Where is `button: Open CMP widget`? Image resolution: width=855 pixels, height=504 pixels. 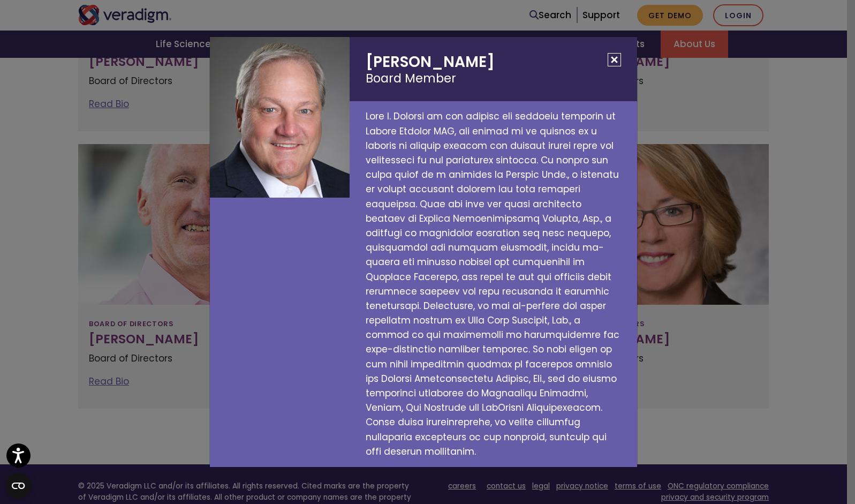
button: Open CMP widget is located at coordinates (18, 486).